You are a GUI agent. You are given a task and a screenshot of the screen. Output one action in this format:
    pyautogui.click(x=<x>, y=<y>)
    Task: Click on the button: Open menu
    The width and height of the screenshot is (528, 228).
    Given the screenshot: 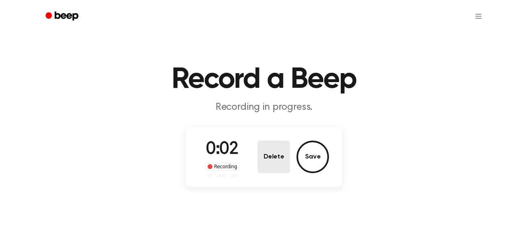 What is the action you would take?
    pyautogui.click(x=478, y=16)
    